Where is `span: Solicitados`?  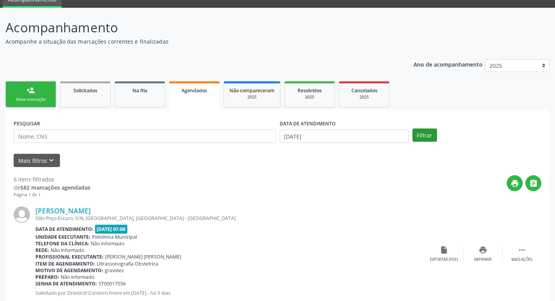
span: Solicitados is located at coordinates (85, 90).